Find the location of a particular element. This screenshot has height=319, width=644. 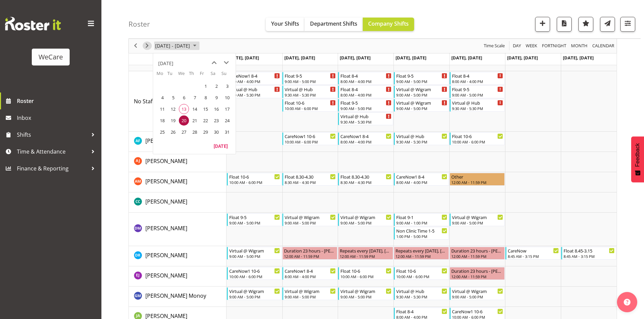

button: Next is located at coordinates (147, 46).